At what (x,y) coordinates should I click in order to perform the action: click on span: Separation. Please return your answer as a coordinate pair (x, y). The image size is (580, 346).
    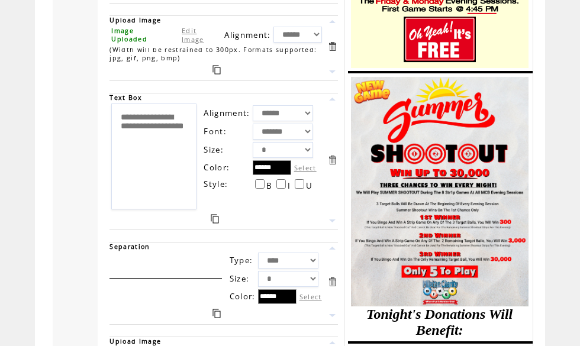
    Looking at the image, I should click on (130, 247).